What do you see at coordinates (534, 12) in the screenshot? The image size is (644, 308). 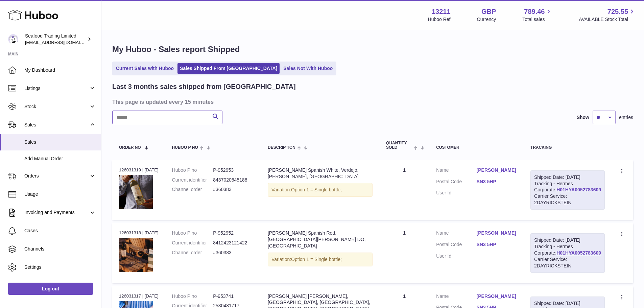 I see `span: 789.46` at bounding box center [534, 12].